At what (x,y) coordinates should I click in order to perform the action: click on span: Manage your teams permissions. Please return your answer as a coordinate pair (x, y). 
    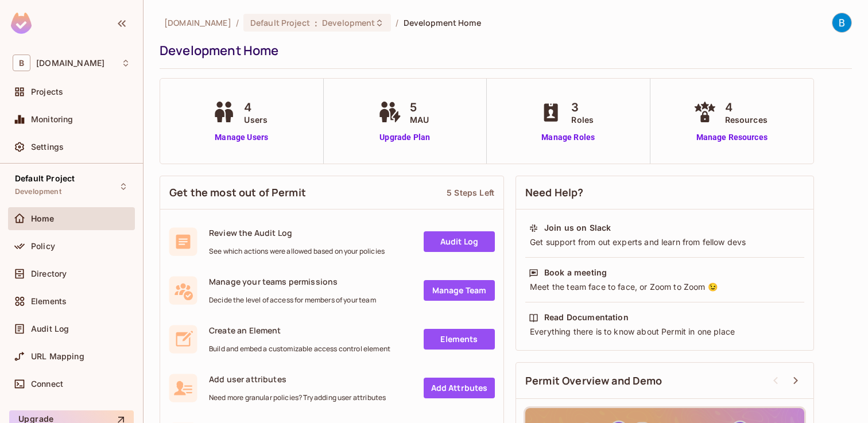
    Looking at the image, I should click on (292, 281).